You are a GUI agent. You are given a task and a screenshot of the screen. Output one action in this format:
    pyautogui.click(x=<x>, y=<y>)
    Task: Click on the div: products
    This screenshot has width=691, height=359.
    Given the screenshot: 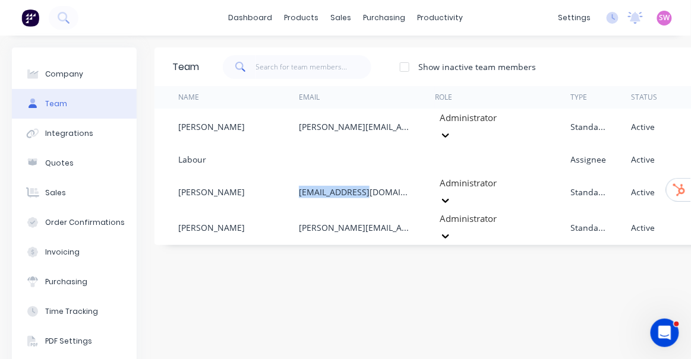 What is the action you would take?
    pyautogui.click(x=301, y=18)
    